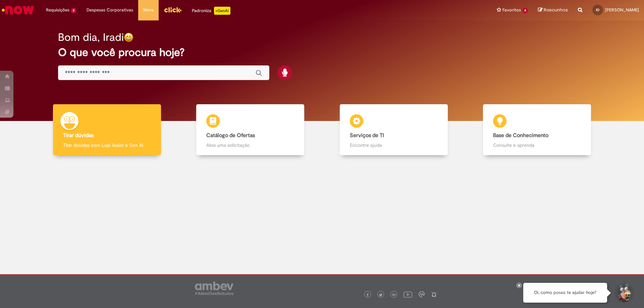  What do you see at coordinates (18, 10) in the screenshot?
I see `img: ServiceNow` at bounding box center [18, 10].